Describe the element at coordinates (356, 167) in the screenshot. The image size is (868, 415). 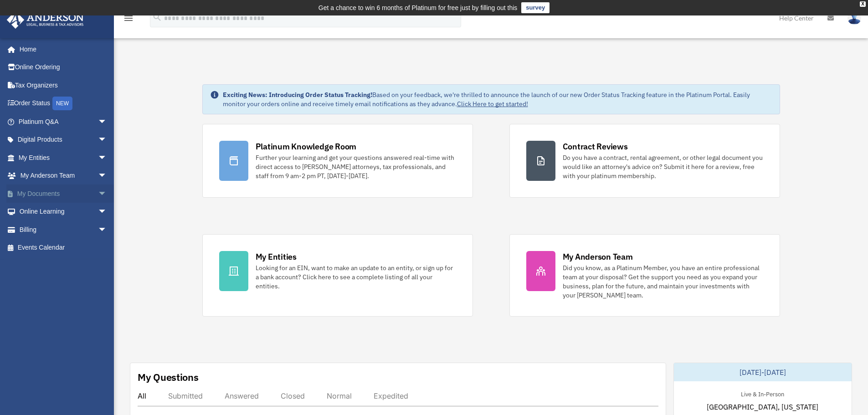
I see `div: Further your learning and get your questions answered real-time with direct access to [PERSON_NAM...` at that location.